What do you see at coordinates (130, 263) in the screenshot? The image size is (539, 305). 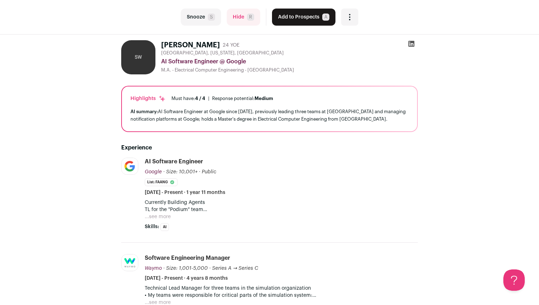 I see `img: 9f259bf02c4d7914b2c7bdcff63a3ec87112ff1cc6aa3d1be7e5a6a48f645f69.jpg` at bounding box center [130, 263].